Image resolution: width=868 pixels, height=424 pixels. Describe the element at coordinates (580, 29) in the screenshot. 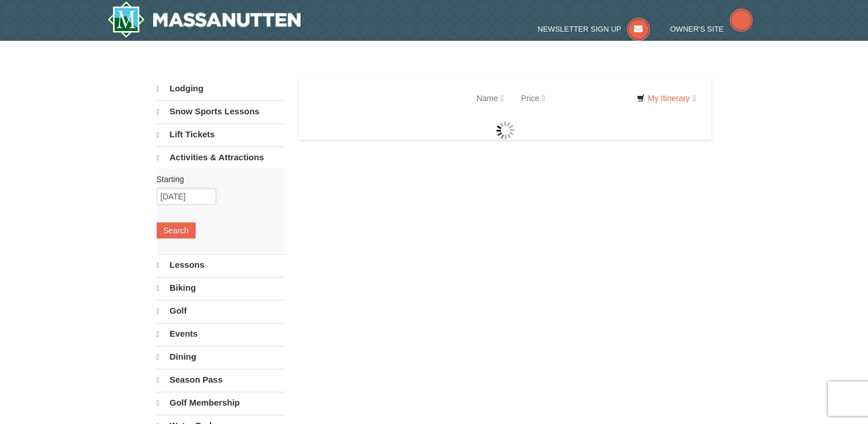

I see `span: Newsletter Sign Up` at that location.